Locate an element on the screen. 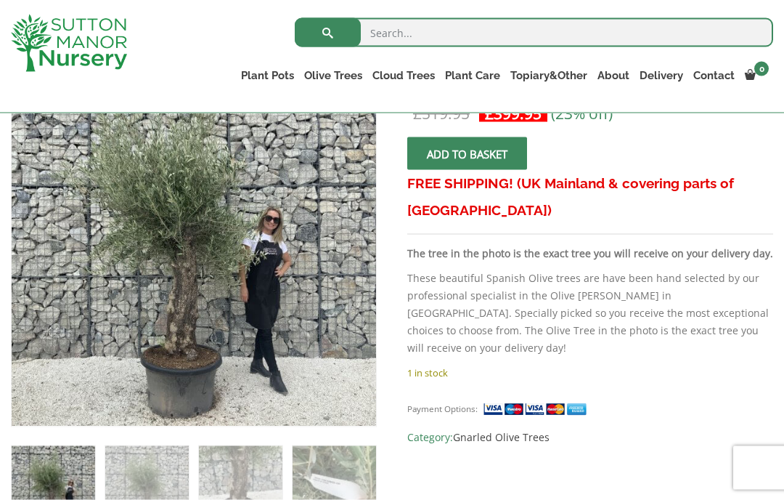 The image size is (784, 500). a: Gnarled Olive Trees is located at coordinates (501, 437).